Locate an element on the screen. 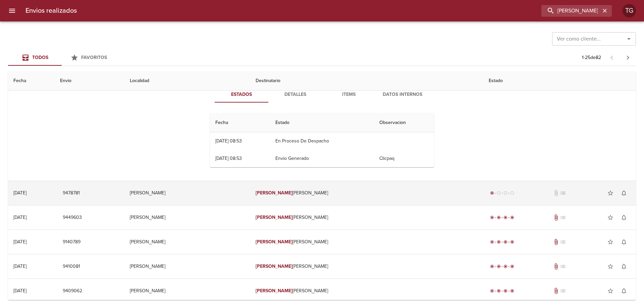 The image size is (644, 308). button: Abrir is located at coordinates (629, 39).